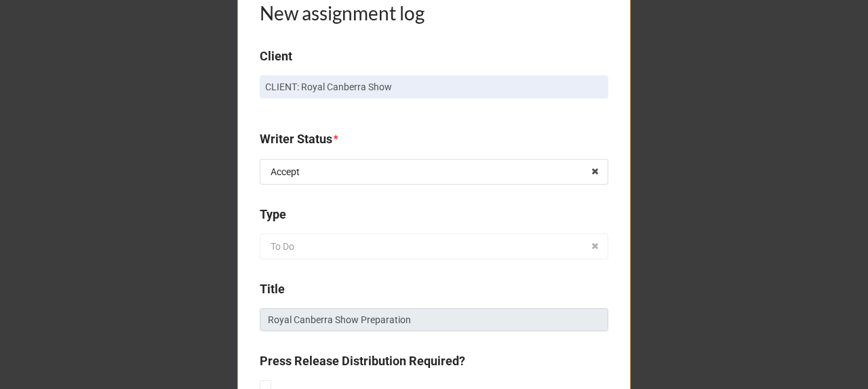 The width and height of the screenshot is (868, 389). What do you see at coordinates (434, 87) in the screenshot?
I see `p: CLIENT: Royal Canberra Show` at bounding box center [434, 87].